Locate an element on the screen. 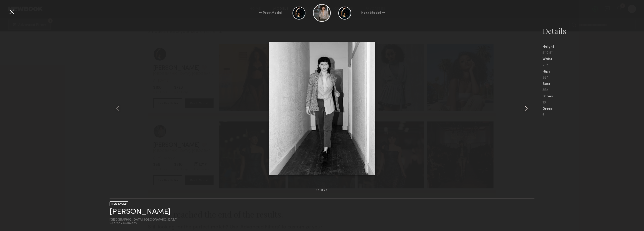 The image size is (644, 231). div: Waist is located at coordinates (593, 59).